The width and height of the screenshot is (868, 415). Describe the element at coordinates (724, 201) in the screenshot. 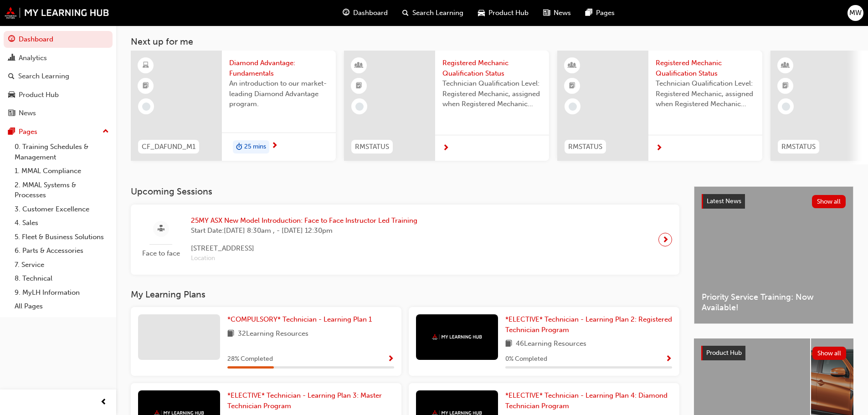

I see `span: Latest News` at that location.